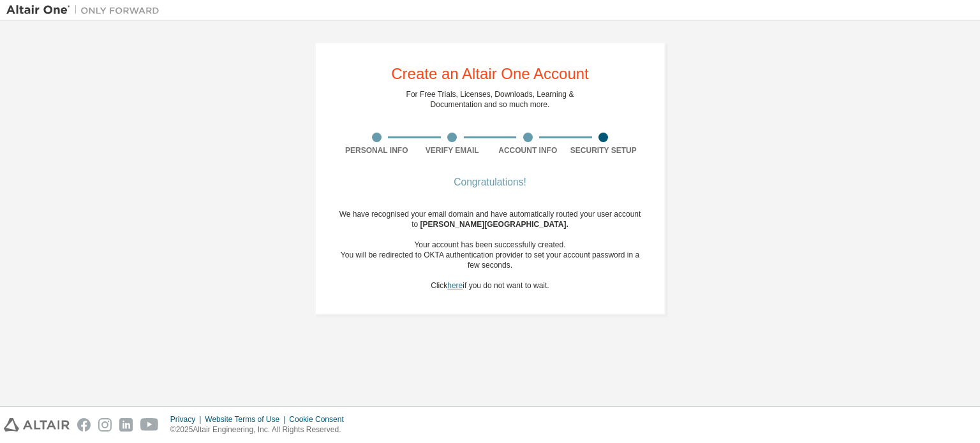  I want to click on div: Account Info, so click(527, 150).